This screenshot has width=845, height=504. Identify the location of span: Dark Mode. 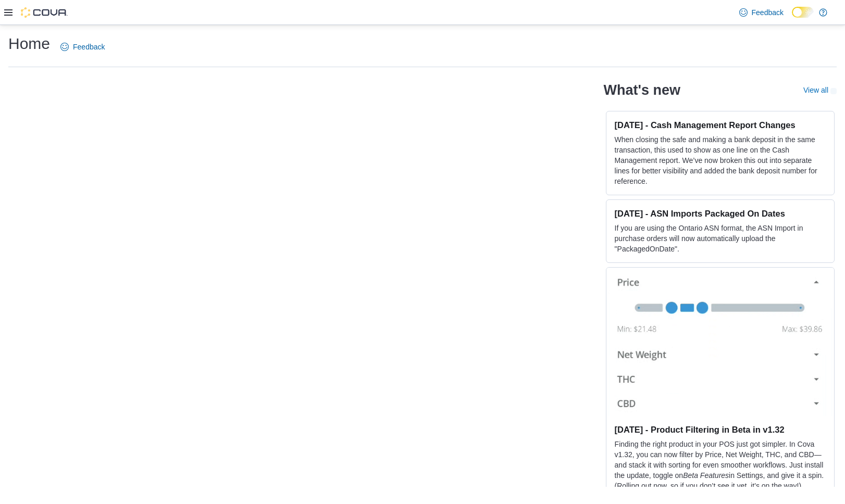
(792, 18).